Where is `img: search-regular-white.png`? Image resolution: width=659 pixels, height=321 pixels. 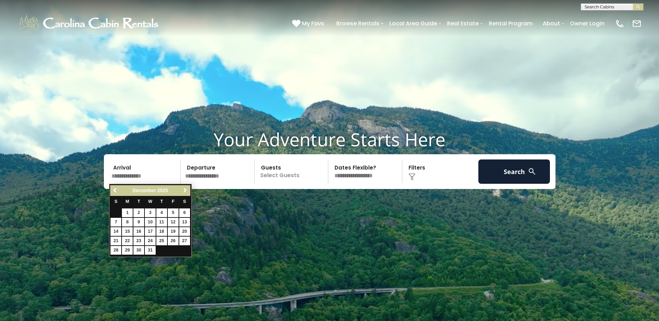
img: search-regular-white.png is located at coordinates (532, 171).